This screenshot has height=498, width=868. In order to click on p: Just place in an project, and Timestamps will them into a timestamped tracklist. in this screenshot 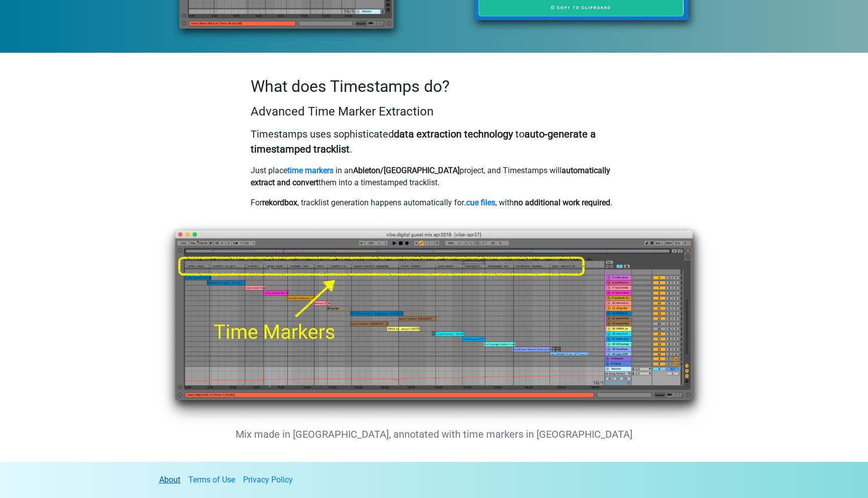, I will do `click(434, 176)`.